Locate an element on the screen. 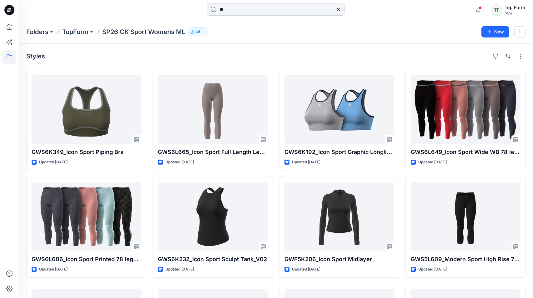 The image size is (533, 298). div: TF is located at coordinates (496, 10).